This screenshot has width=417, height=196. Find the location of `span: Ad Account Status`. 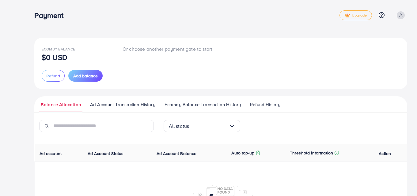

span: Ad Account Status is located at coordinates (106, 154).